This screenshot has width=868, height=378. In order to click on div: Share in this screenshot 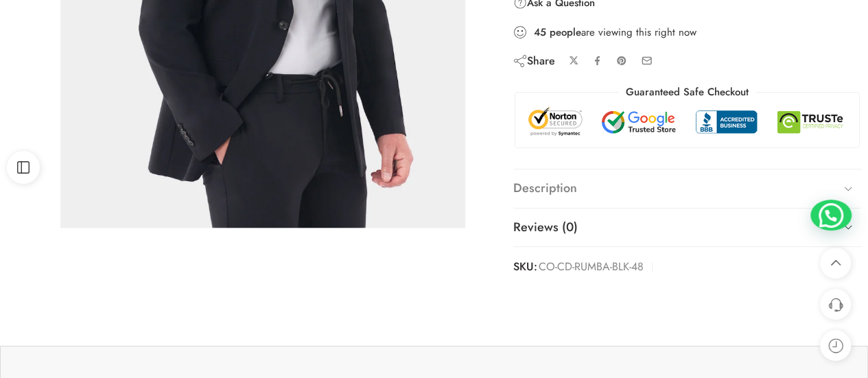, I will do `click(534, 61)`.